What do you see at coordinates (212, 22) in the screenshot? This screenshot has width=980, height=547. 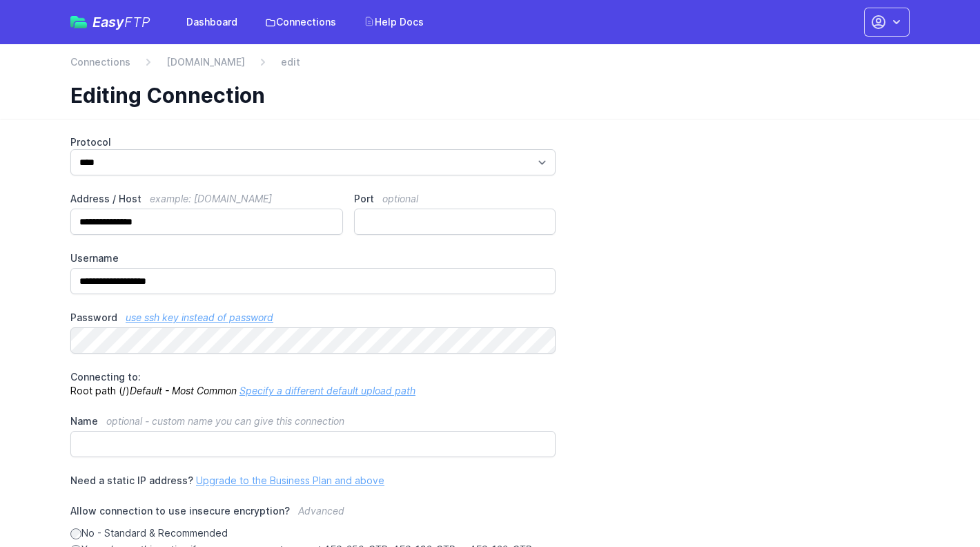 I see `a: Dashboard` at bounding box center [212, 22].